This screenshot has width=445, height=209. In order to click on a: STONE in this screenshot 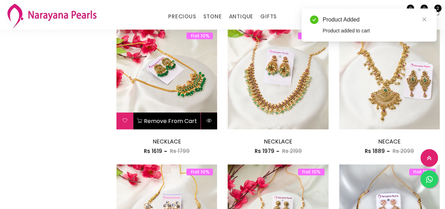, I will do `click(212, 17)`.